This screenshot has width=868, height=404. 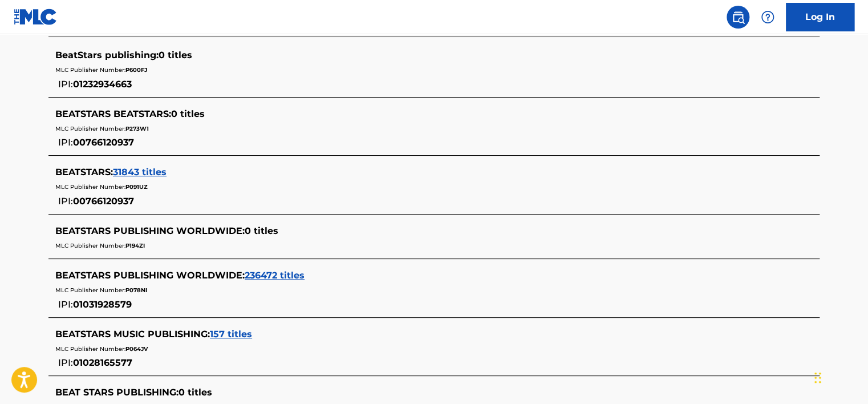 What do you see at coordinates (135, 245) in the screenshot?
I see `span: P194ZI` at bounding box center [135, 245].